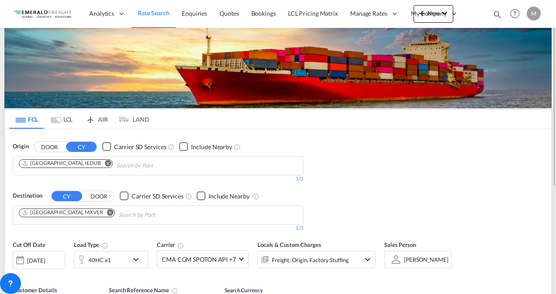 Image resolution: width=556 pixels, height=294 pixels. What do you see at coordinates (278, 68) in the screenshot?
I see `img: LCL+%26+FCL+BACKGROUND.png` at bounding box center [278, 68].